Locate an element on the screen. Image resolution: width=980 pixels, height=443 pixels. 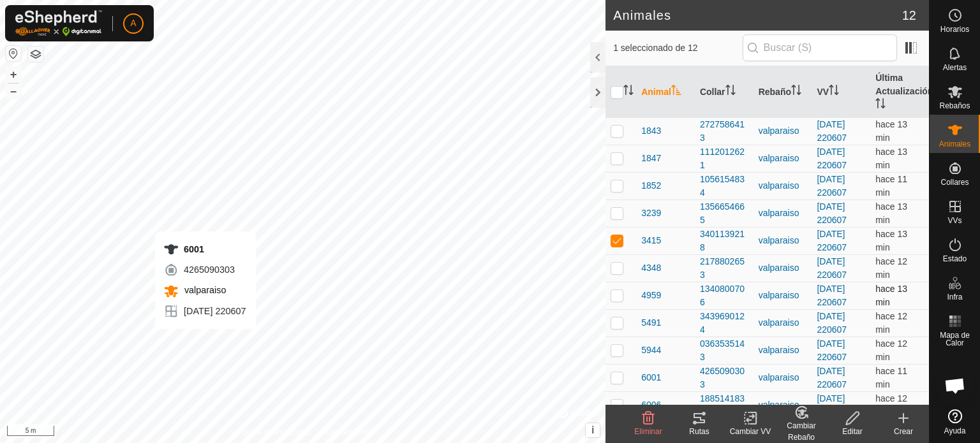
th: Última Actualización is located at coordinates (899, 92).